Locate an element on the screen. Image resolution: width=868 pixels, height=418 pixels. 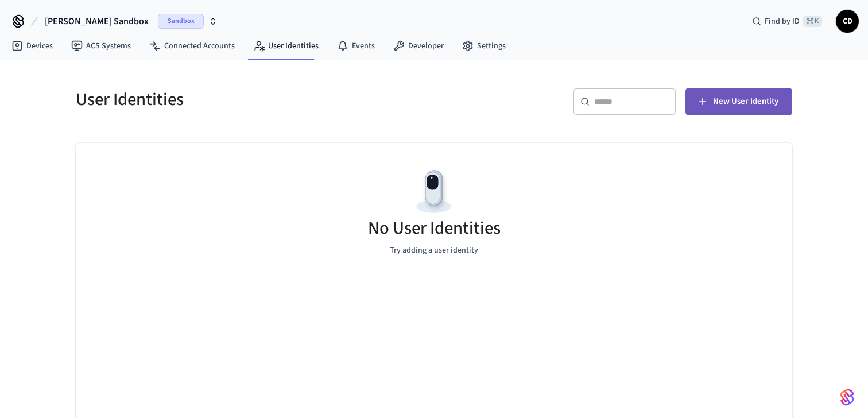
a: Events is located at coordinates (356, 46).